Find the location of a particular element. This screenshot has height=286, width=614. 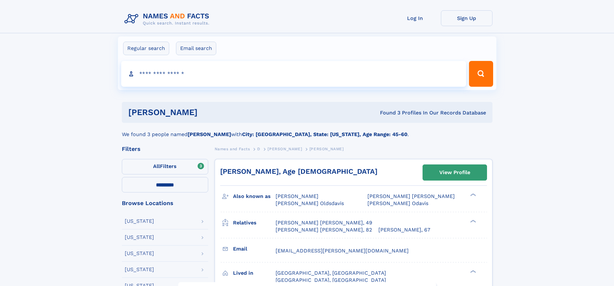

label: Filters is located at coordinates (165, 167).